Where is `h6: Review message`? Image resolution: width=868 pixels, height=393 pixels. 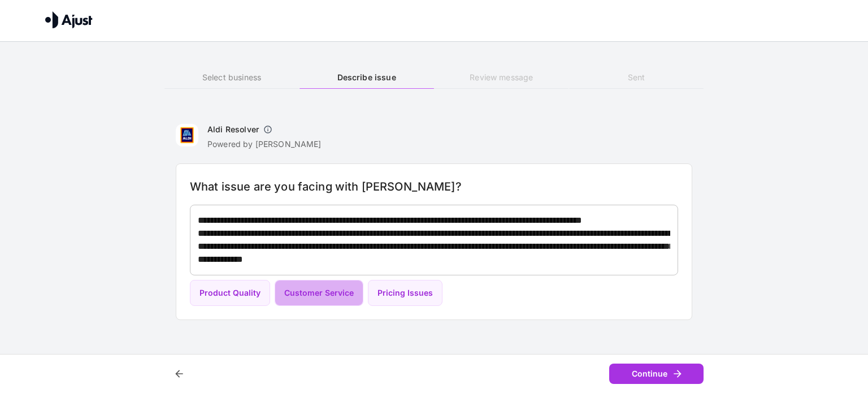
h6: Review message is located at coordinates (502, 77).